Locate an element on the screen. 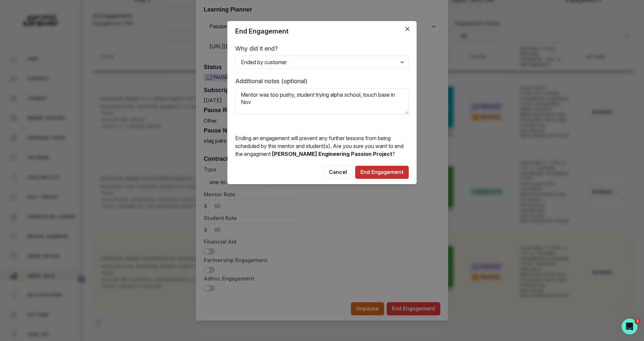  header: End Engagement is located at coordinates (322, 31).